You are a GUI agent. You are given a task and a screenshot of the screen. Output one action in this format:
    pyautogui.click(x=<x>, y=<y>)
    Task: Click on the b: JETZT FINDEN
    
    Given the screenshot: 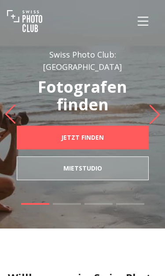 What is the action you would take?
    pyautogui.click(x=82, y=138)
    